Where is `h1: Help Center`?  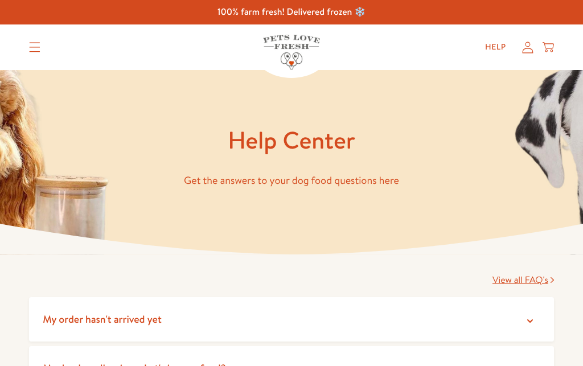 h1: Help Center is located at coordinates (292, 140).